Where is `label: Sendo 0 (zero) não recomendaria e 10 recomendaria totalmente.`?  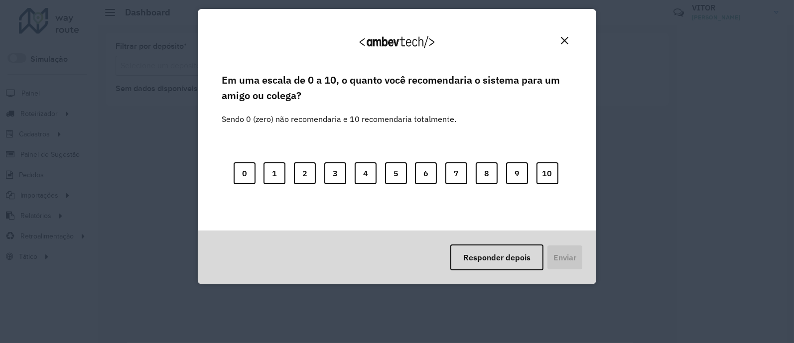
label: Sendo 0 (zero) não recomendaria e 10 recomendaria totalmente. is located at coordinates (339, 113).